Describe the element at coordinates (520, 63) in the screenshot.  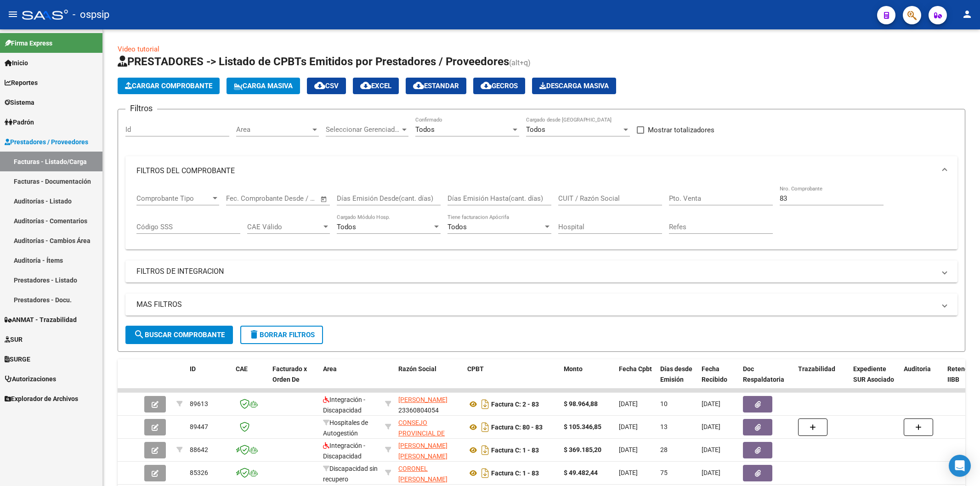
I see `span: (alt+q)` at that location.